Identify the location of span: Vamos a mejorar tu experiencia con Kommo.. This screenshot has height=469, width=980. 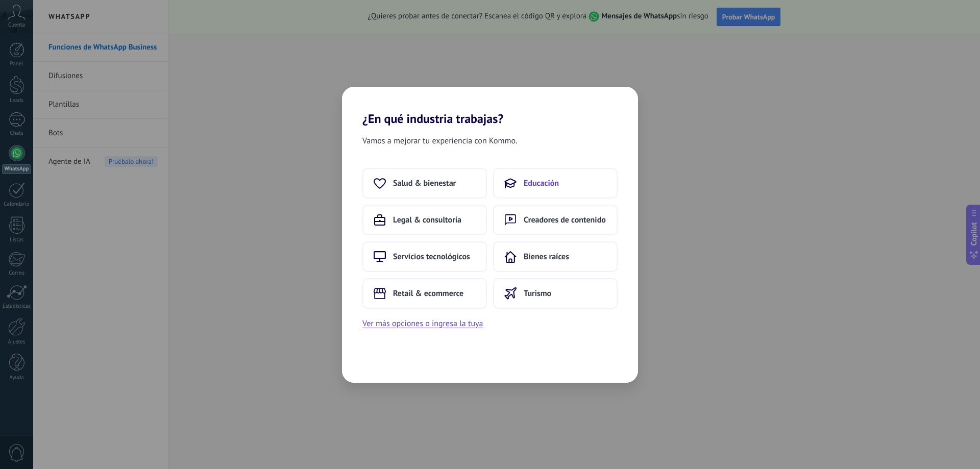
(439, 141).